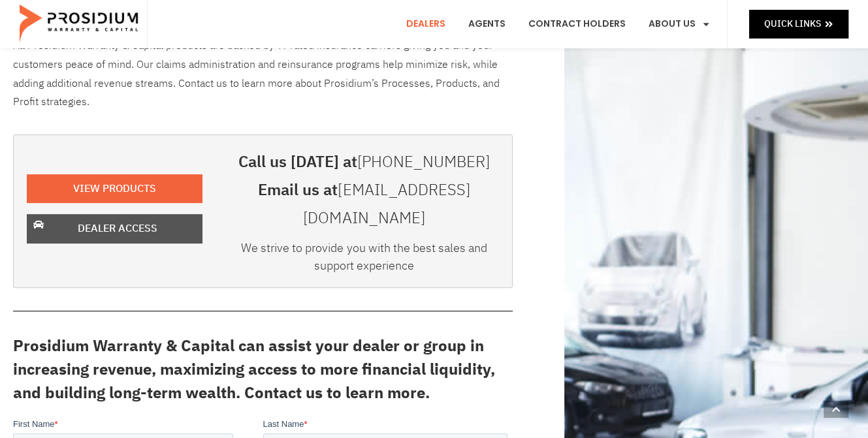  What do you see at coordinates (270, 6) in the screenshot?
I see `span: Last Name` at bounding box center [270, 6].